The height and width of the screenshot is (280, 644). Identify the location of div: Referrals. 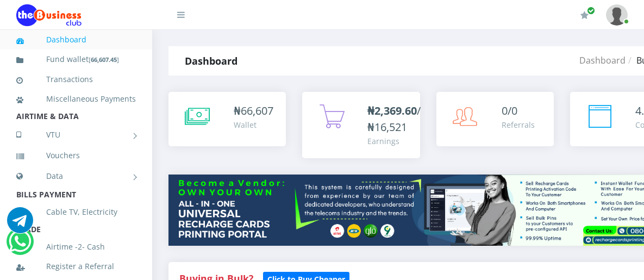
(518, 124).